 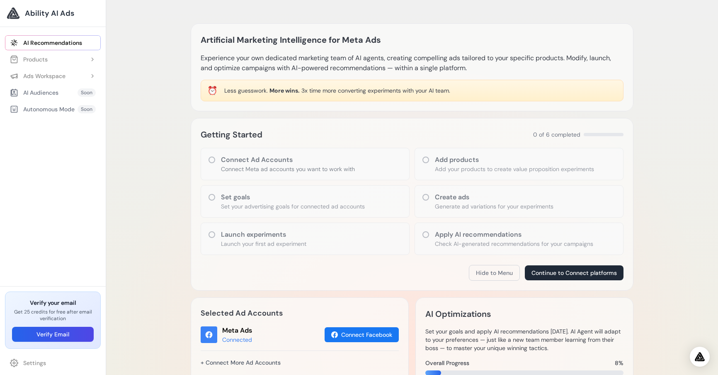 I want to click on button: Products, so click(x=53, y=59).